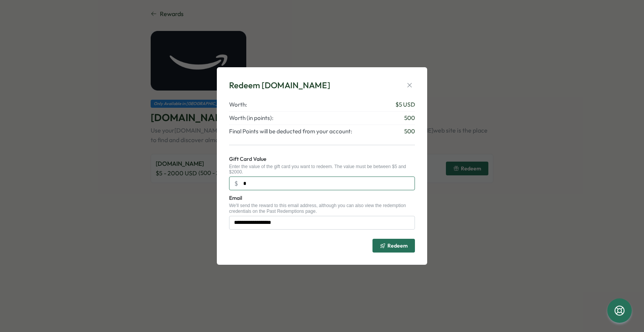 Image resolution: width=644 pixels, height=332 pixels. I want to click on label: Email, so click(236, 198).